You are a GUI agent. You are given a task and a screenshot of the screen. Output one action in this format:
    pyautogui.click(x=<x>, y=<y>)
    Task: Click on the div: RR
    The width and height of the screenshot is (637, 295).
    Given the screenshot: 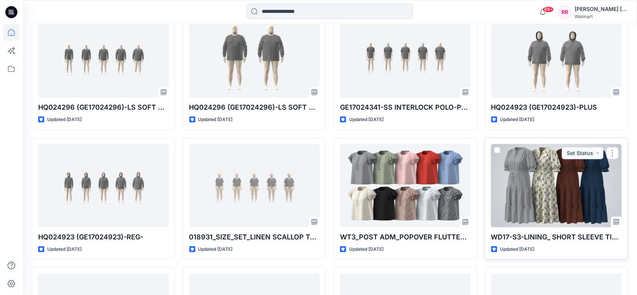 What is the action you would take?
    pyautogui.click(x=565, y=12)
    